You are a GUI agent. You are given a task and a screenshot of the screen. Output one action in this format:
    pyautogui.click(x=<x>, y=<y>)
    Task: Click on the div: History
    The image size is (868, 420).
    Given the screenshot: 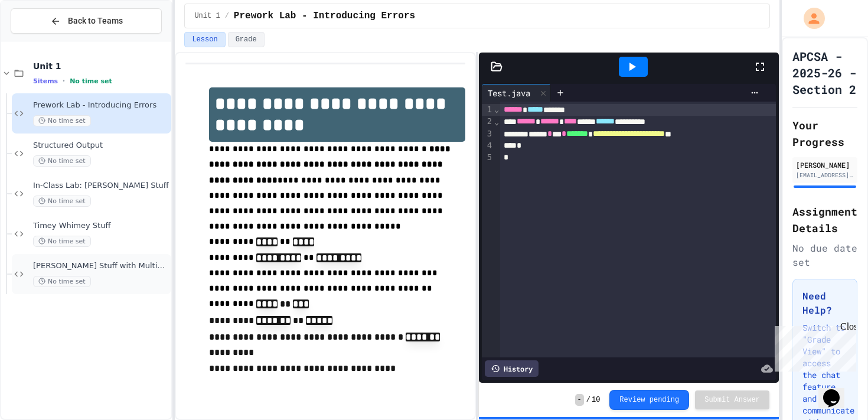 What is the action you would take?
    pyautogui.click(x=512, y=368)
    